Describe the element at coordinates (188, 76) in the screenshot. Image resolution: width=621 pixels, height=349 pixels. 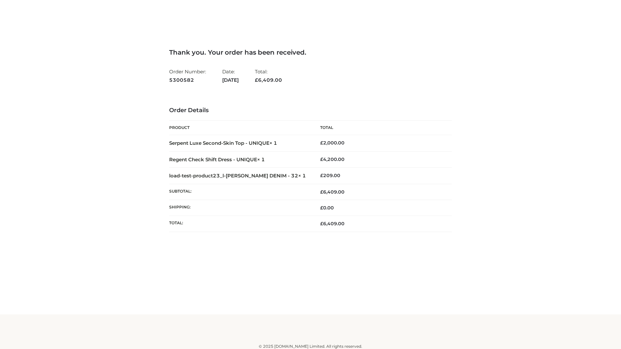
I see `li: Order Number:` at that location.